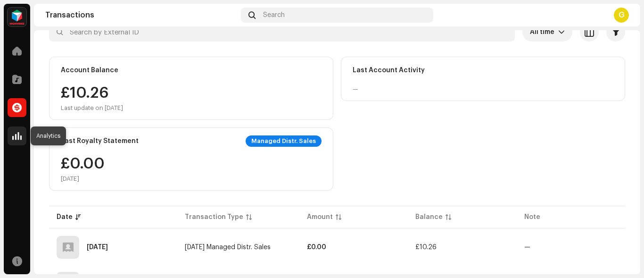  Describe the element at coordinates (429, 217) in the screenshot. I see `div: Balance` at that location.